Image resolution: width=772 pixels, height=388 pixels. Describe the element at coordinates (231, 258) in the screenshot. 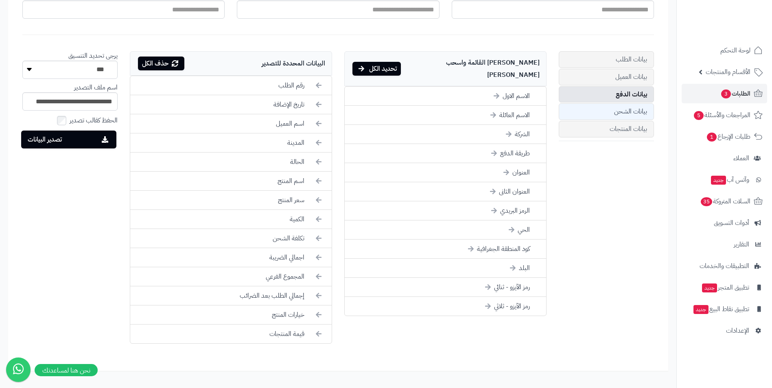

I see `li: اجمالي الضريبة` at that location.